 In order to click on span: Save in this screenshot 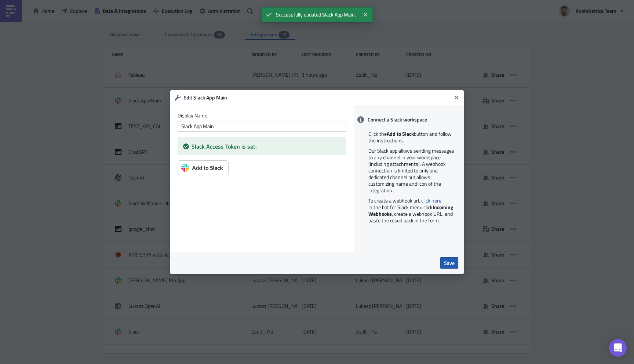, I will do `click(449, 263)`.